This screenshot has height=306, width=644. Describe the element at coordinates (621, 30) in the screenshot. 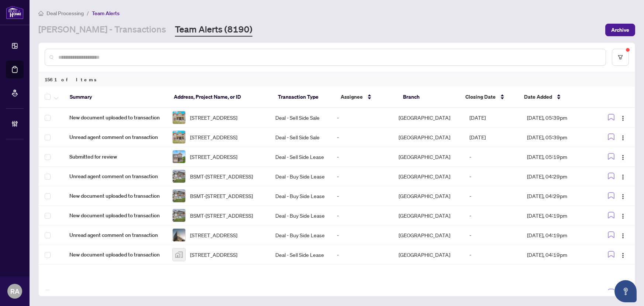

I see `span: Archive` at that location.